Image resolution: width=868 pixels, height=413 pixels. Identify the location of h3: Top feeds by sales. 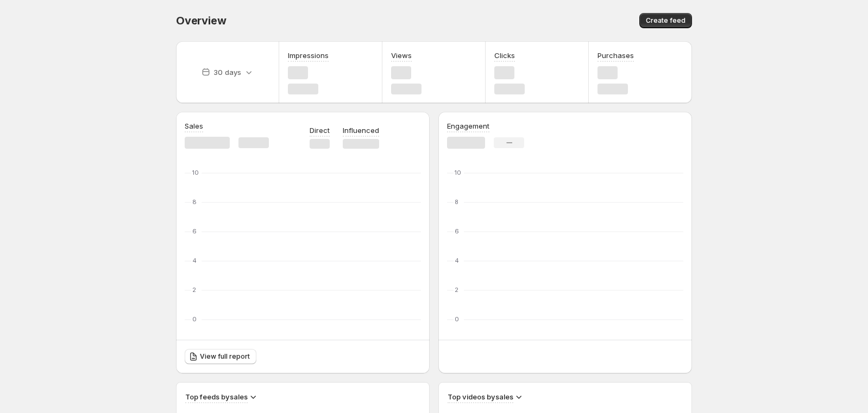
(217, 397).